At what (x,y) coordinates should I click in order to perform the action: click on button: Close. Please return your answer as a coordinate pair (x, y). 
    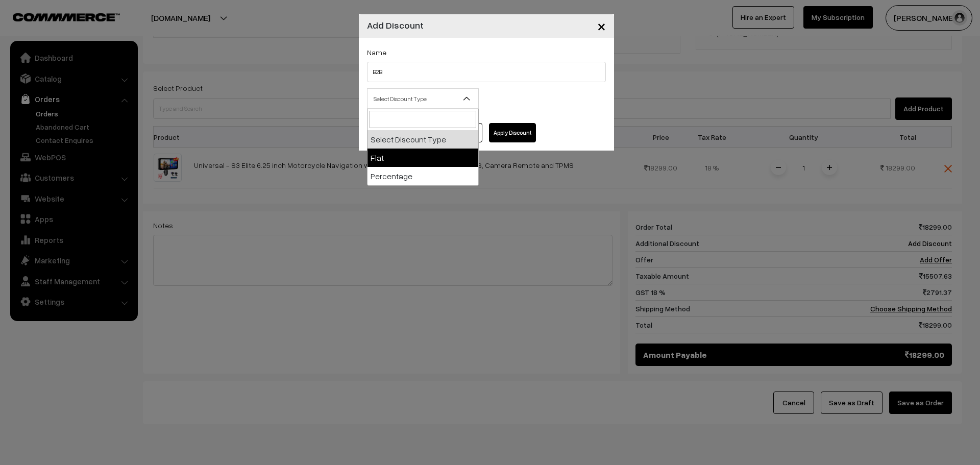
    Looking at the image, I should click on (601, 26).